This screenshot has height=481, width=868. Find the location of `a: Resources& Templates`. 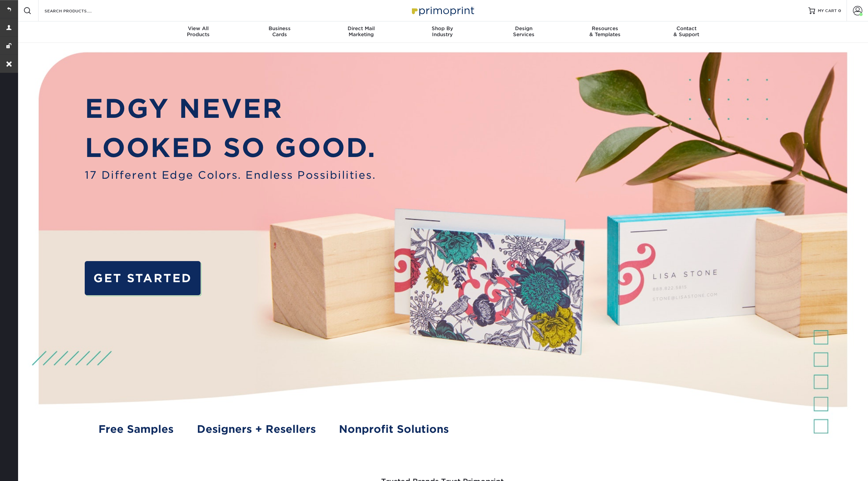

a: Resources& Templates is located at coordinates (605, 32).